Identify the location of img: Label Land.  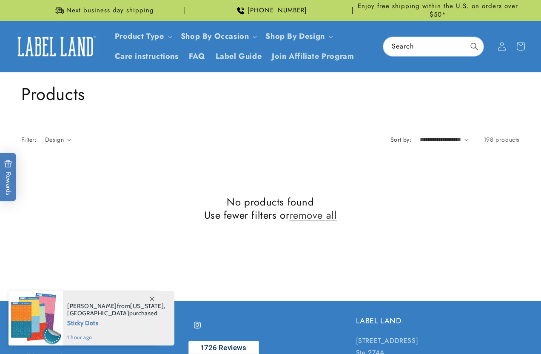
(55, 46).